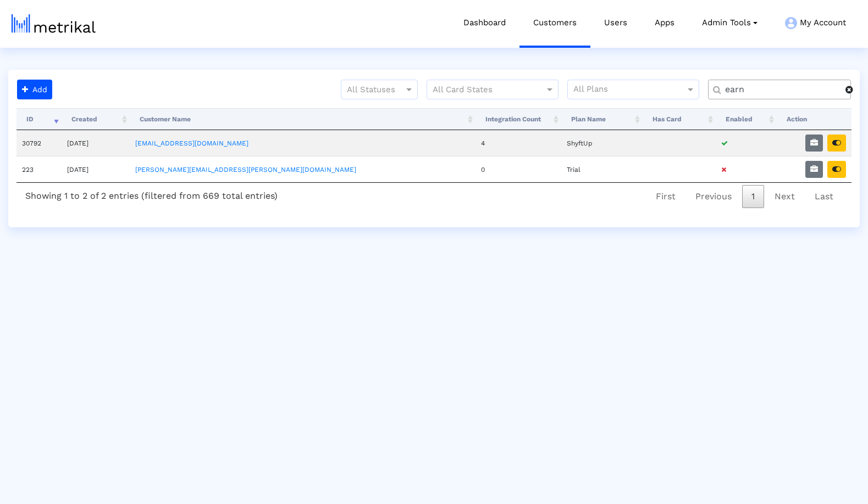  I want to click on a: Previous, so click(713, 197).